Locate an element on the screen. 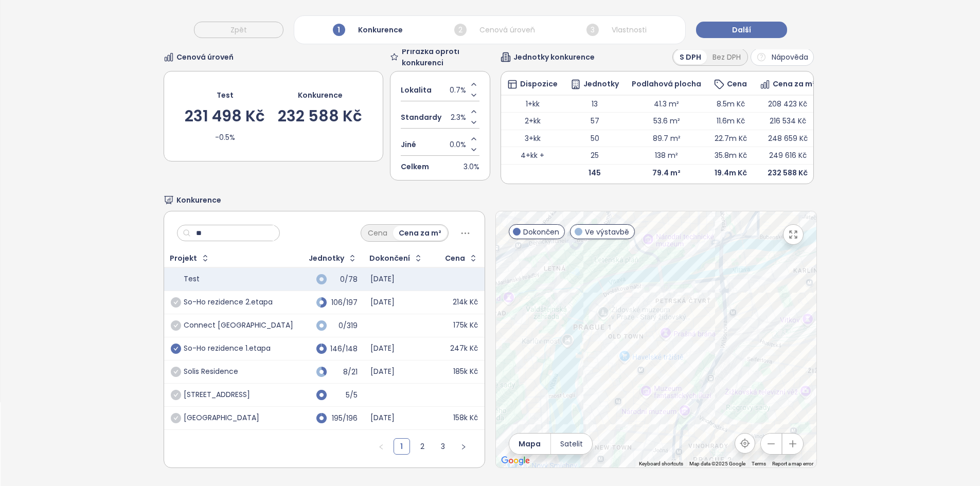  td: 89.7 m² is located at coordinates (666, 138).